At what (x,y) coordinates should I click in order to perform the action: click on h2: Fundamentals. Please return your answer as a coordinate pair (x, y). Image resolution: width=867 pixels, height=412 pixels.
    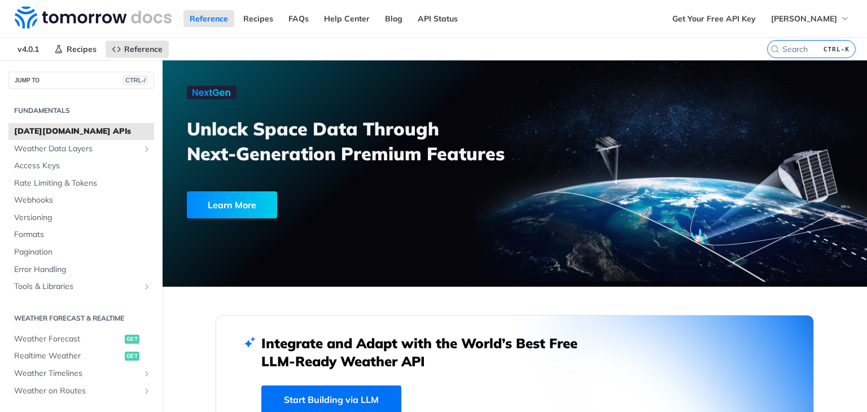
    Looking at the image, I should click on (81, 111).